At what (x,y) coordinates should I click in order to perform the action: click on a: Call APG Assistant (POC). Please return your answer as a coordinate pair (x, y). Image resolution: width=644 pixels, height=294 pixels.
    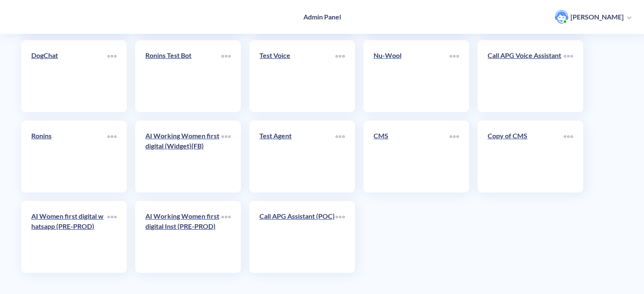
    Looking at the image, I should click on (298, 237).